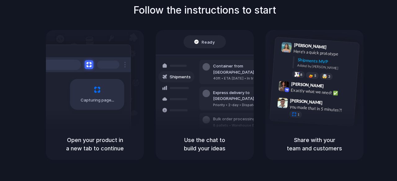  I want to click on span: Shipments, so click(180, 77).